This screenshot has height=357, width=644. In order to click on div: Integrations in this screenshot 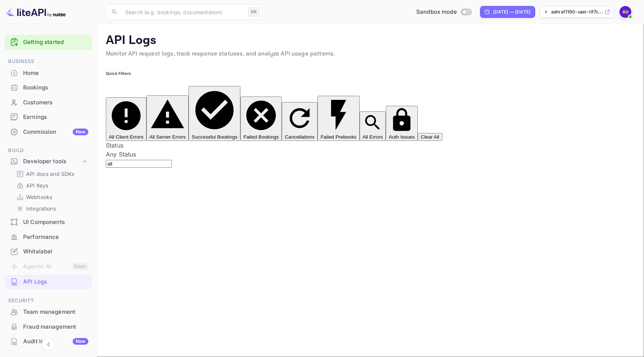, I will do `click(51, 208)`.